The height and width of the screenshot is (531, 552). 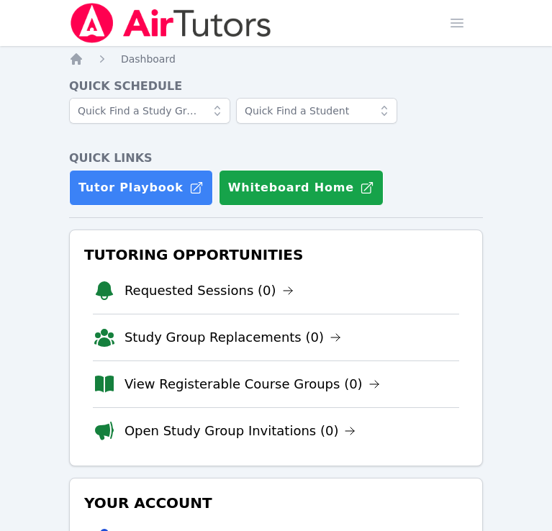 What do you see at coordinates (317, 111) in the screenshot?
I see `input: Quick Find a Student` at bounding box center [317, 111].